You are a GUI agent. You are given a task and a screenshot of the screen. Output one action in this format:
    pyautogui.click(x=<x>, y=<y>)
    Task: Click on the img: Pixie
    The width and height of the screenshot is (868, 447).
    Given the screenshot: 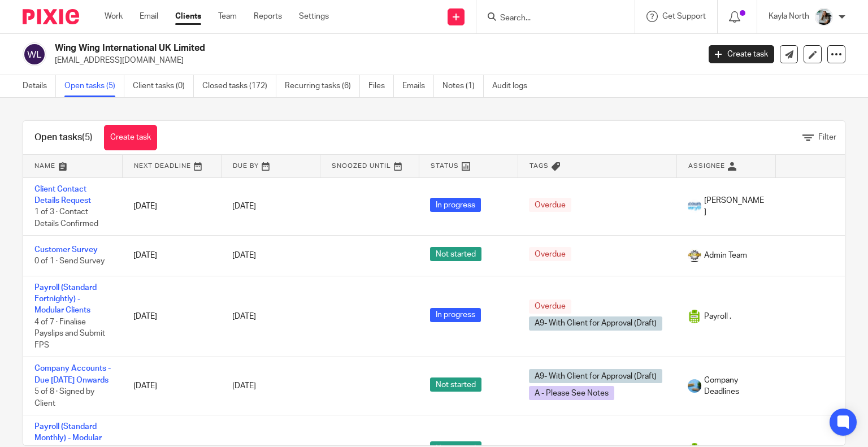 What is the action you would take?
    pyautogui.click(x=51, y=16)
    